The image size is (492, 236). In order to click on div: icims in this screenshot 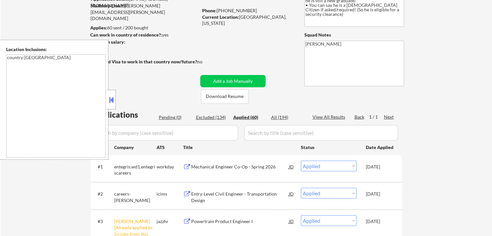, I will do `click(170, 194)`.